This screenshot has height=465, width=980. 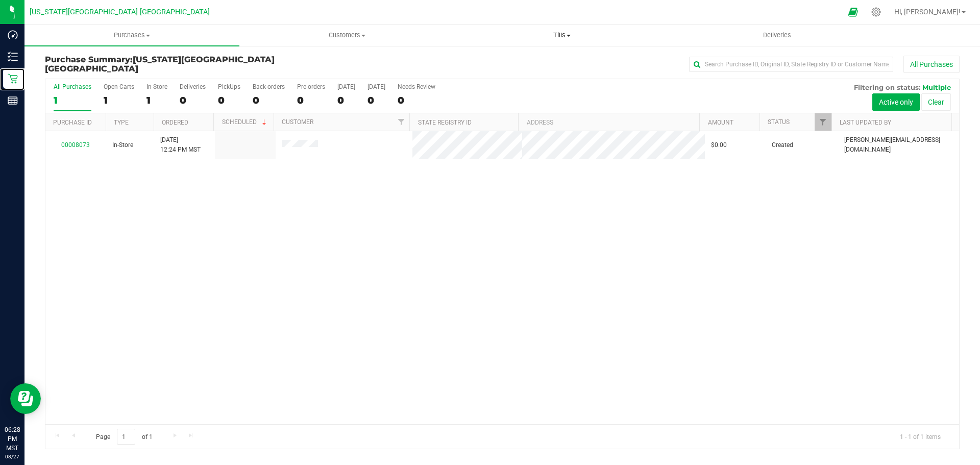 What do you see at coordinates (121, 122) in the screenshot?
I see `a: Type` at bounding box center [121, 122].